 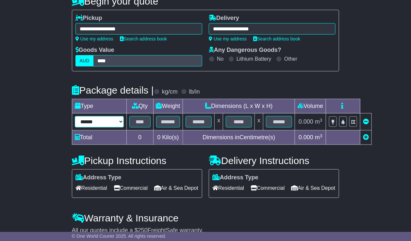 I want to click on span: 0, so click(x=159, y=137).